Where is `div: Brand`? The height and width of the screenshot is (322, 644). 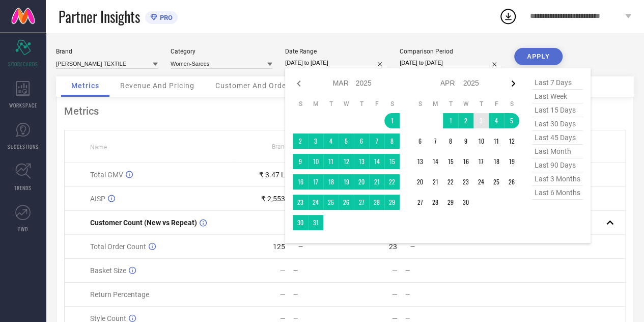
div: Brand is located at coordinates (107, 52).